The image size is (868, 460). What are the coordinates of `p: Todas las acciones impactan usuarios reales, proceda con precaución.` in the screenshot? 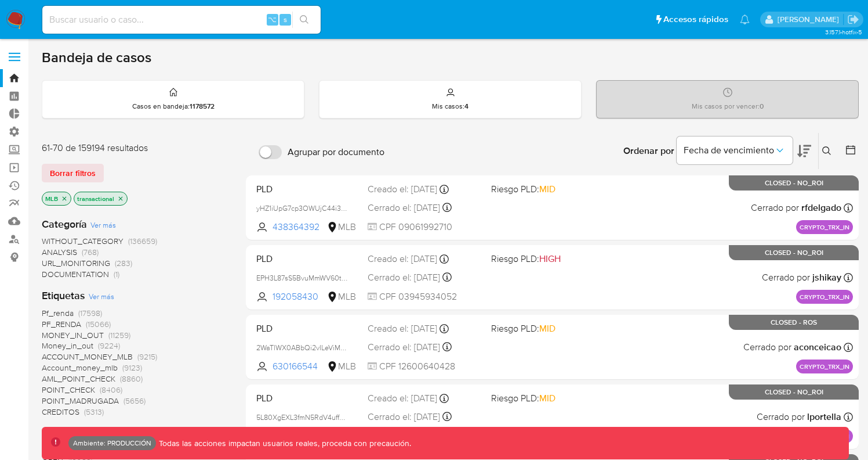 It's located at (283, 443).